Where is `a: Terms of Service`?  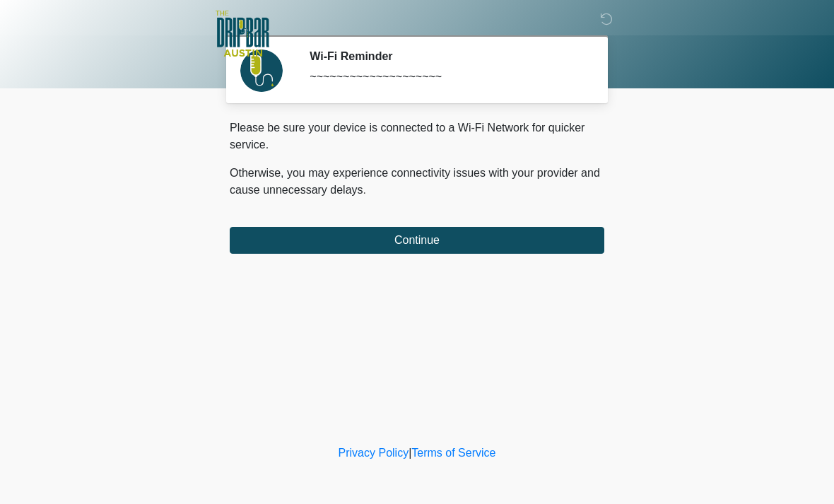 a: Terms of Service is located at coordinates (453, 452).